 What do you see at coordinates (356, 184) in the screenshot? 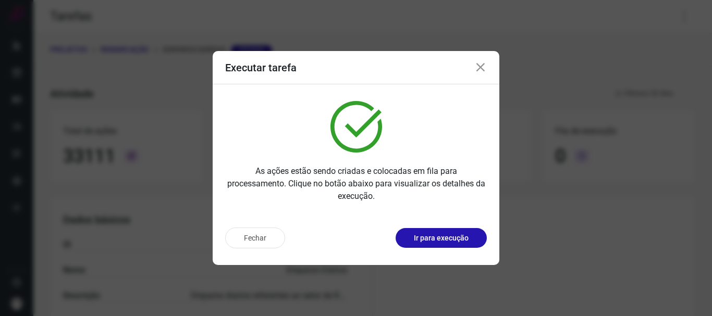
I see `p: As ações estão sendo criadas e colocadas em fila para processamento. Clique no botão abaixo para ...` at bounding box center [356, 184].